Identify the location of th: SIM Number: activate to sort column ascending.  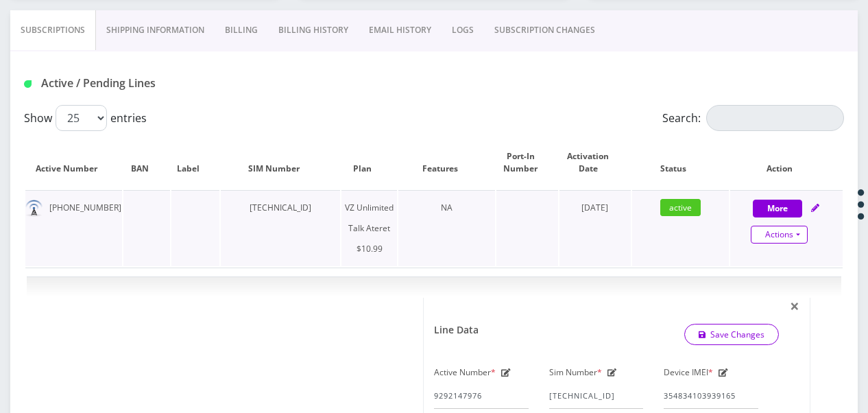
(281, 162).